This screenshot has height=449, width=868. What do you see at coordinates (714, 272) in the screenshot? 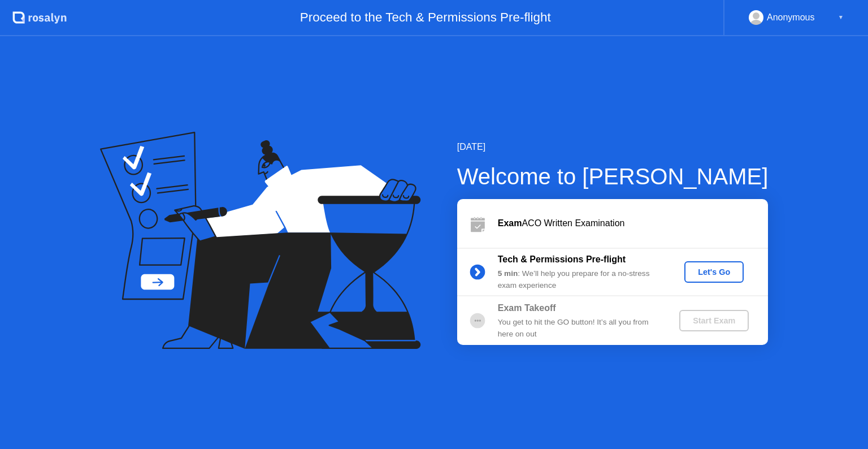
I see `div: Let's Go` at bounding box center [714, 272].